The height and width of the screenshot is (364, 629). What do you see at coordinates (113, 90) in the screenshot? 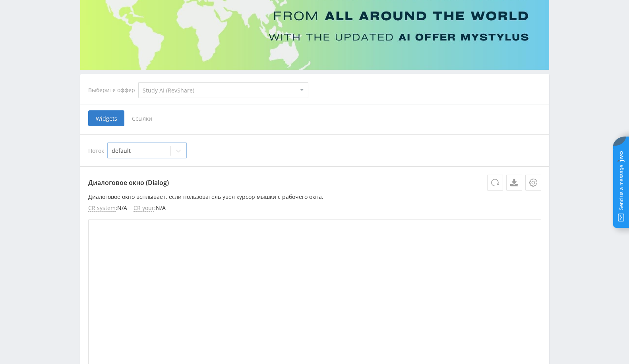
I see `div: Выберите оффер` at bounding box center [113, 90].